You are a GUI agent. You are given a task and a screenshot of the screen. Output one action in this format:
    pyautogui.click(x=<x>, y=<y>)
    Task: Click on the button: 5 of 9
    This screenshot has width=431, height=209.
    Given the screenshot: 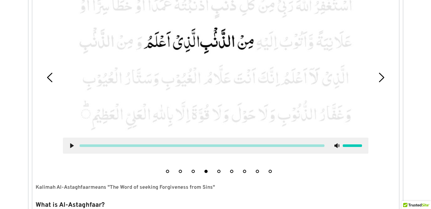 What is the action you would take?
    pyautogui.click(x=219, y=171)
    